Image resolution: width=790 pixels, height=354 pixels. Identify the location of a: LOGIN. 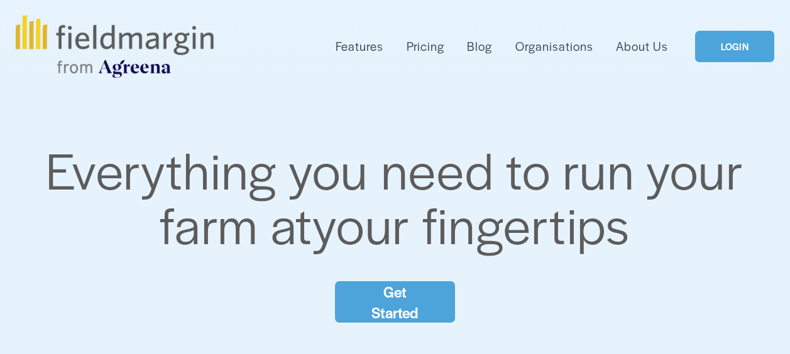
(735, 47).